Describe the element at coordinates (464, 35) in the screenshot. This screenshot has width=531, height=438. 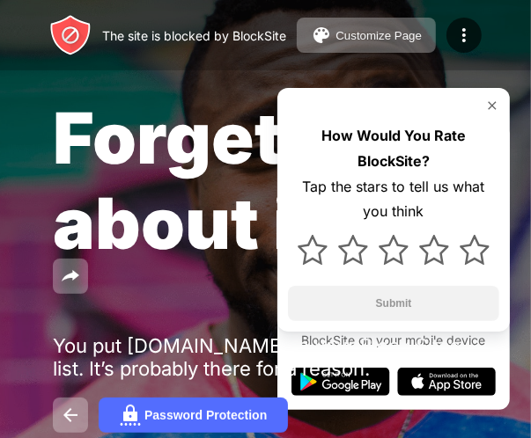
I see `img: menu-icon.svg` at that location.